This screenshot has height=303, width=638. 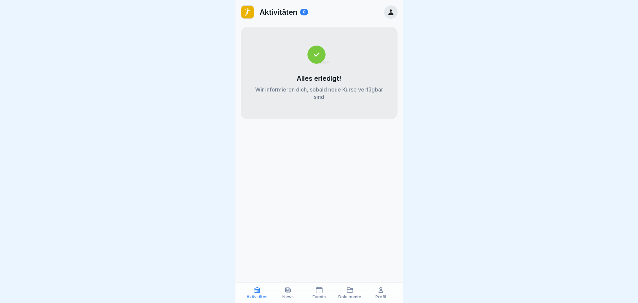 I want to click on p: Dokumente, so click(x=350, y=297).